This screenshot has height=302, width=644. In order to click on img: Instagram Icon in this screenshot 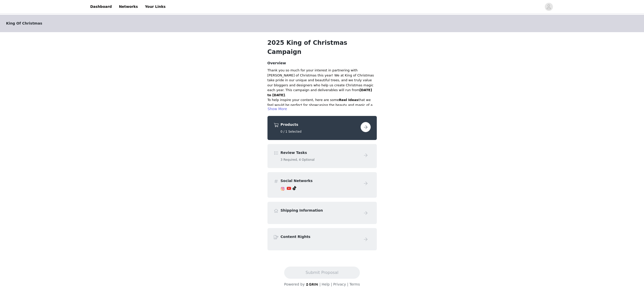, I will do `click(283, 189)`.